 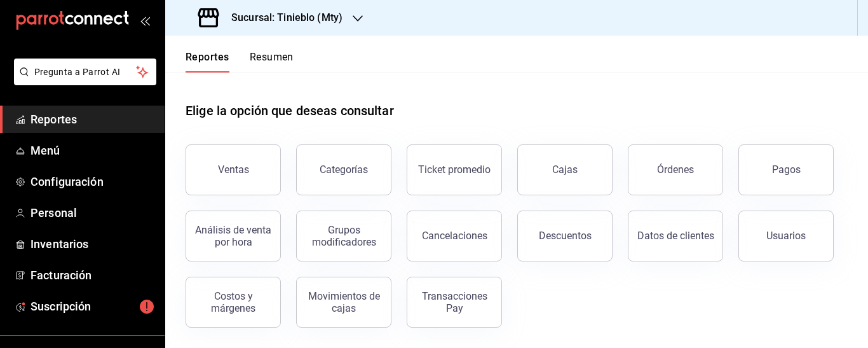 What do you see at coordinates (92, 212) in the screenshot?
I see `span: Personal` at bounding box center [92, 212].